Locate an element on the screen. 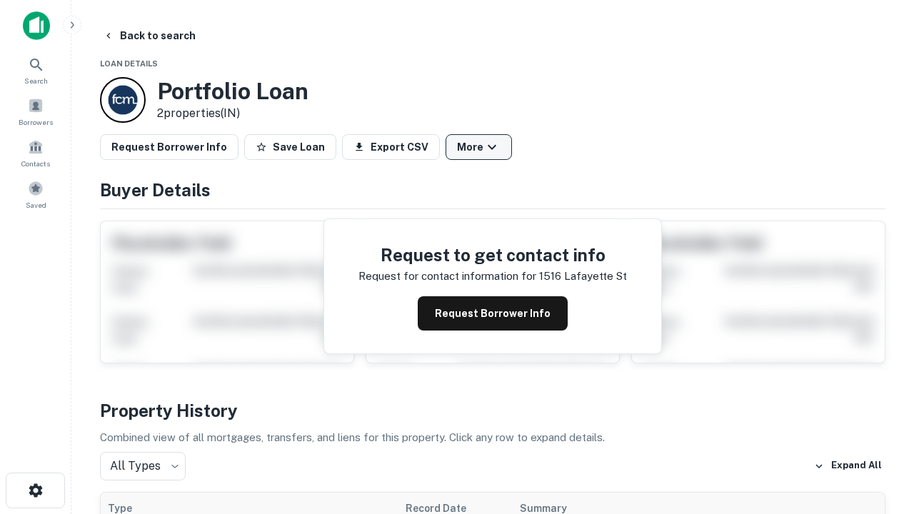 The image size is (914, 514). img: capitalize-icon.png is located at coordinates (36, 26).